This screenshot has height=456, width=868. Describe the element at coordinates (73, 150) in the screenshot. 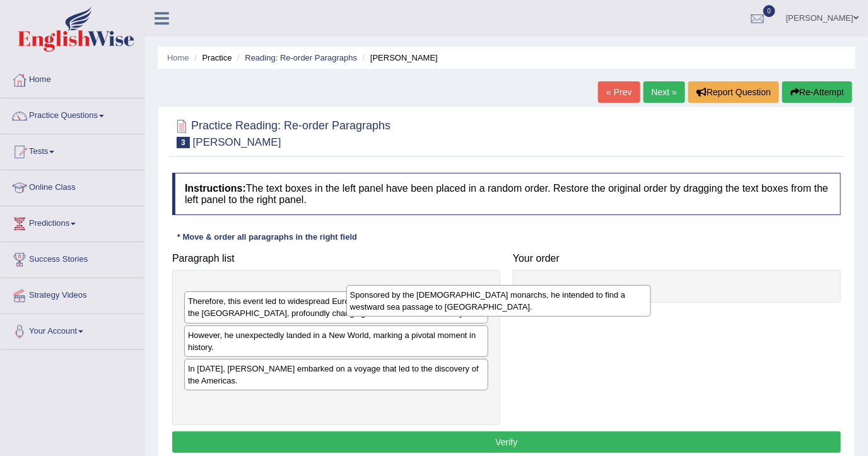

I see `a: Tests` at that location.